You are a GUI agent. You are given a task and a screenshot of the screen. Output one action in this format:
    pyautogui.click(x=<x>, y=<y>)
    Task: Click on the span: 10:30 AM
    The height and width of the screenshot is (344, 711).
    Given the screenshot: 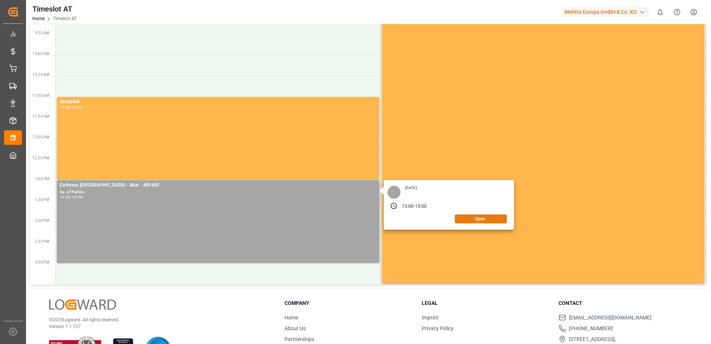 What is the action you would take?
    pyautogui.click(x=41, y=74)
    